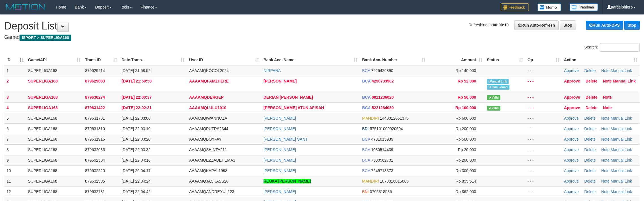  I want to click on span: Copy 4290733982 to clipboard, so click(383, 81).